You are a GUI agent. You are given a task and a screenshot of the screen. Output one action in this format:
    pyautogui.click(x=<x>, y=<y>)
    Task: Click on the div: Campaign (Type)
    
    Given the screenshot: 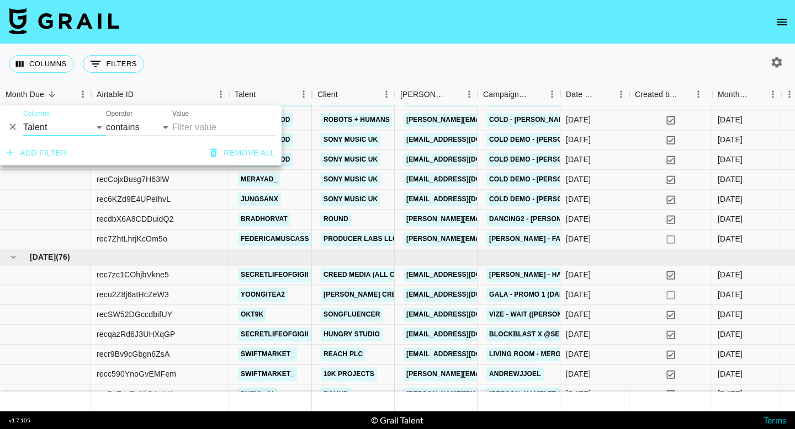 What is the action you would take?
    pyautogui.click(x=519, y=94)
    